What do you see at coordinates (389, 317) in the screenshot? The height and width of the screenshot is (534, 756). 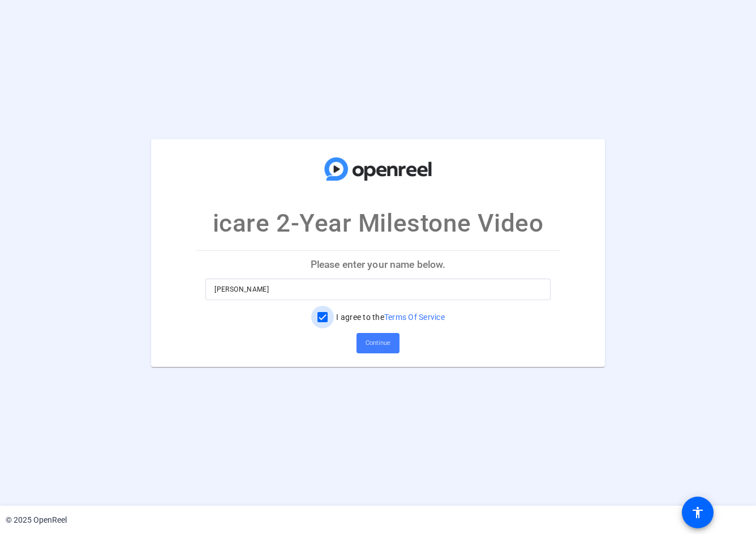 I see `label: I agree to the` at bounding box center [389, 317].